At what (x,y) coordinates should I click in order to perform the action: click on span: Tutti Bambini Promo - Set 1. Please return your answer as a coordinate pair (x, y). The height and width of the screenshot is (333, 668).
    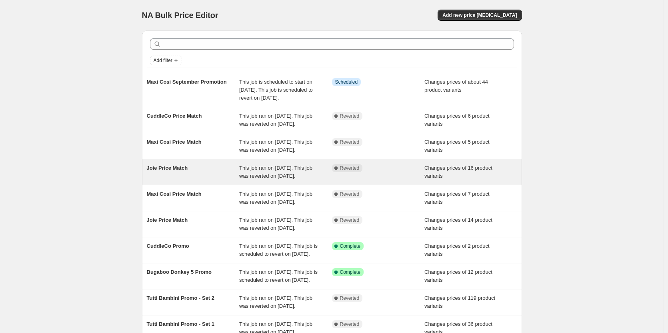
    Looking at the image, I should click on (181, 324).